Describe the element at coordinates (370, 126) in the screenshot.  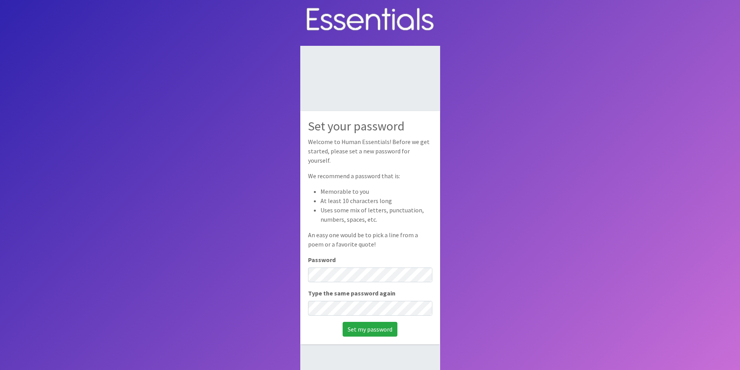
I see `h2: Set your password` at that location.